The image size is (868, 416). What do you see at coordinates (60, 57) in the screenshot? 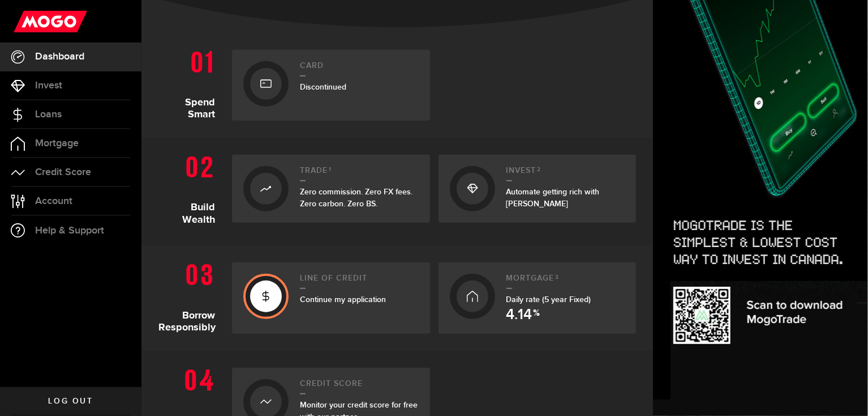
I see `span: Dashboard` at bounding box center [60, 57].